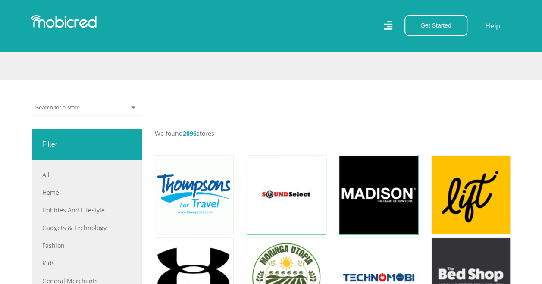  What do you see at coordinates (64, 22) in the screenshot?
I see `img: Mobicred` at bounding box center [64, 22].